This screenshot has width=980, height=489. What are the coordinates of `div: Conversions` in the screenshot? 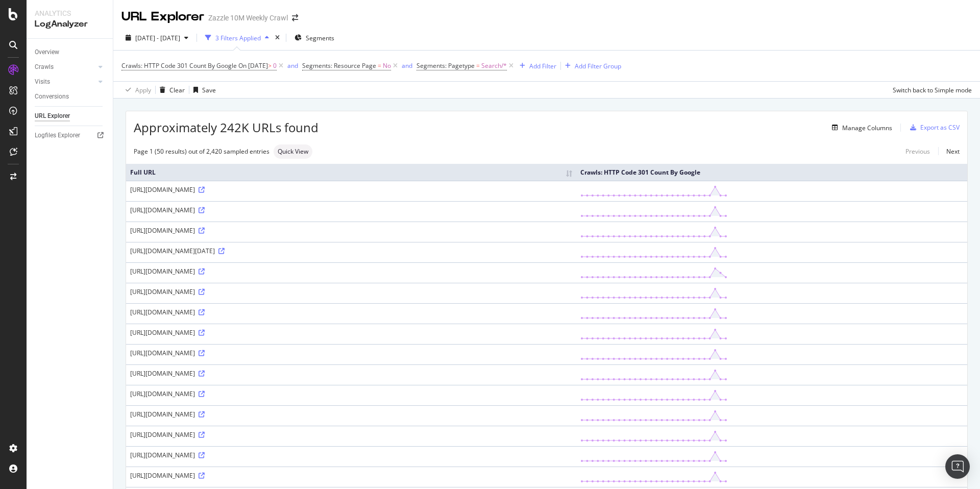 It's located at (52, 96).